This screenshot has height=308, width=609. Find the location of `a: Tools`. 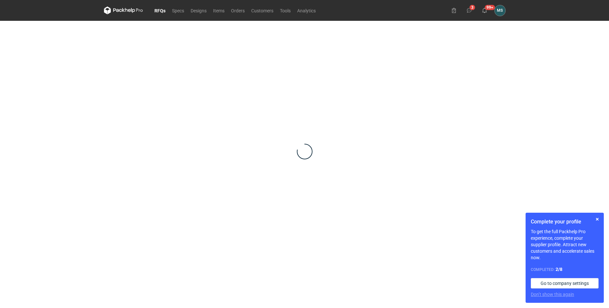

a: Tools is located at coordinates (285, 10).